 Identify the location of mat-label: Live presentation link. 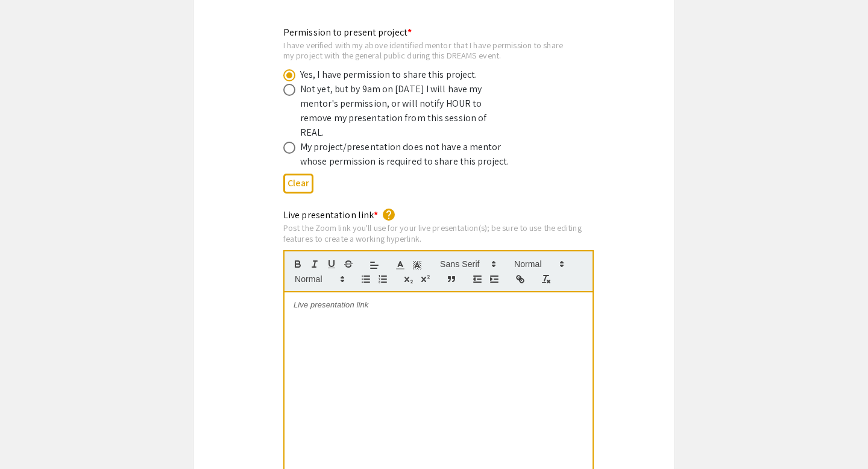
(331, 214).